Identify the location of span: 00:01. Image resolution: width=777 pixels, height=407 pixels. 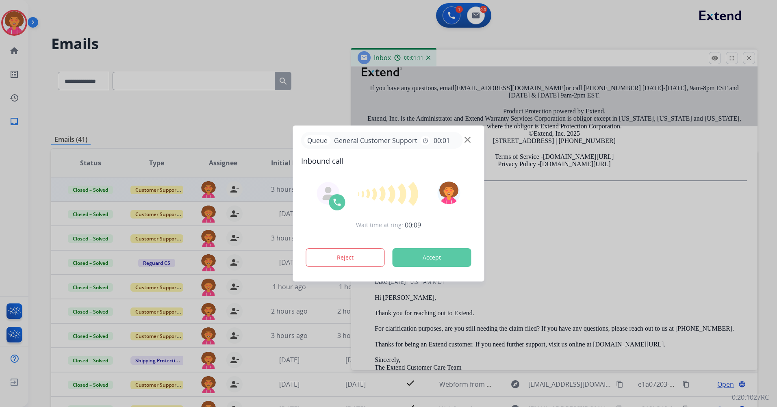
(442, 141).